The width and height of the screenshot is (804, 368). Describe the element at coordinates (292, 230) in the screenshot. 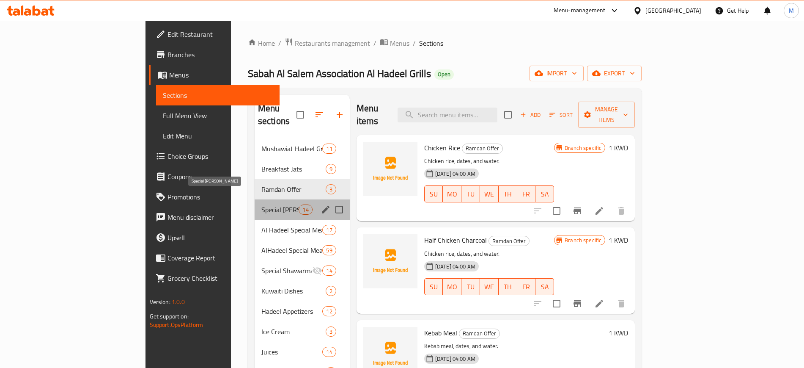

I see `span: Al Hadeel Special Meals` at that location.